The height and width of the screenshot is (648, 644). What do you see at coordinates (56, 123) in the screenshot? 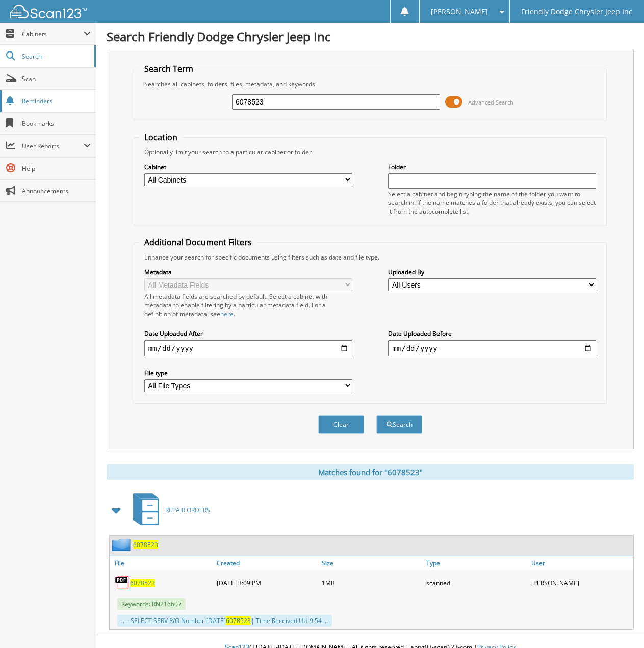
I see `span: Bookmarks` at bounding box center [56, 123].